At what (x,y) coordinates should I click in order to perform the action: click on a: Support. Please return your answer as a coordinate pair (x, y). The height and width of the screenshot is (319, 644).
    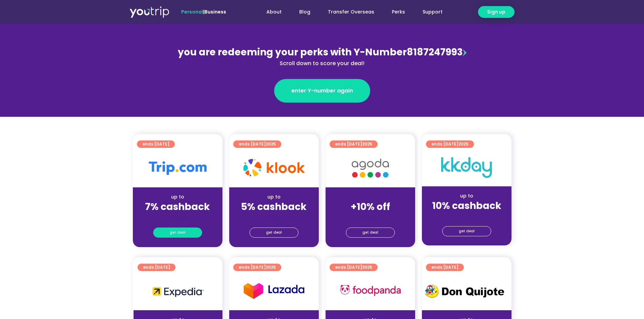
    Looking at the image, I should click on (433, 12).